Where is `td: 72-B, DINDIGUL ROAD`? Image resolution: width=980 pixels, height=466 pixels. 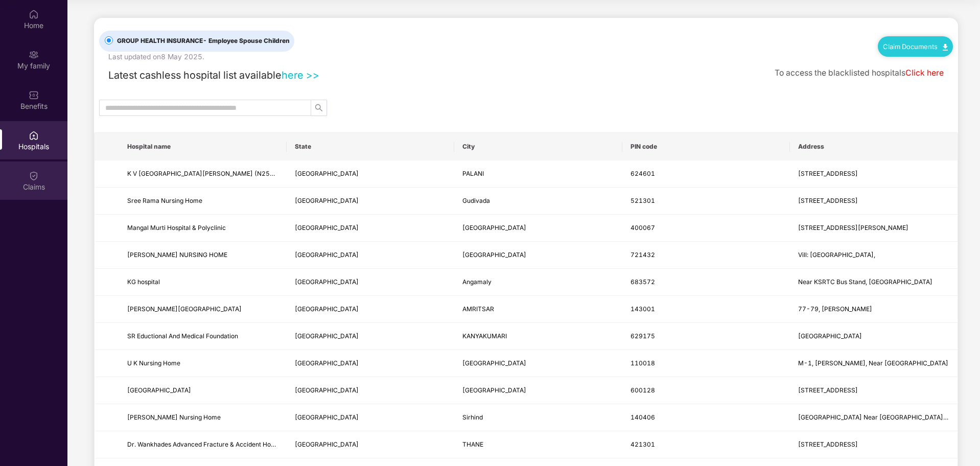
td: 72-B, DINDIGUL ROAD is located at coordinates (874, 174).